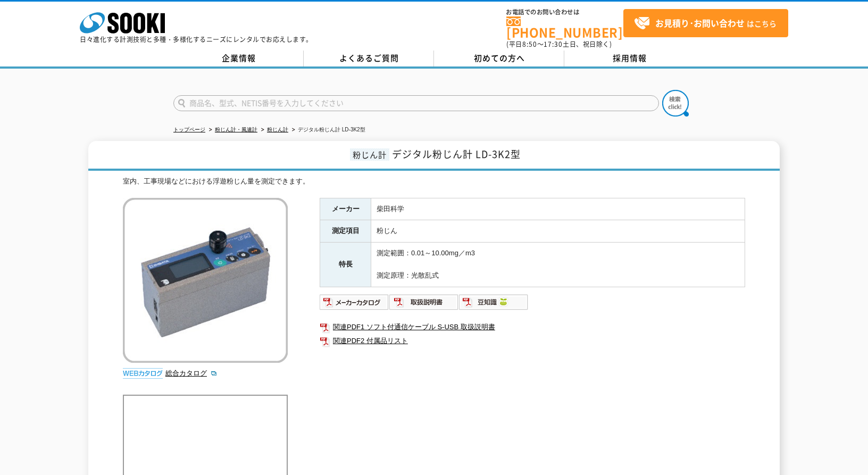 Image resolution: width=868 pixels, height=475 pixels. What do you see at coordinates (705, 24) in the screenshot?
I see `span: はこちら` at bounding box center [705, 24].